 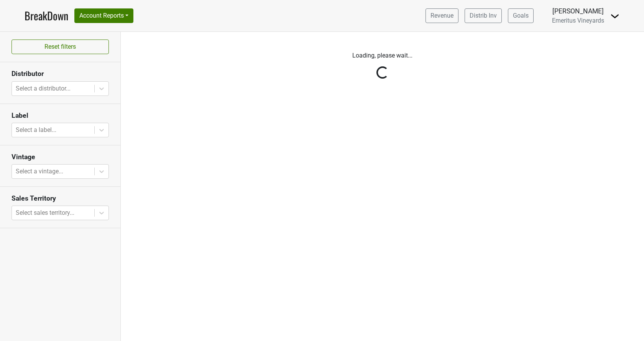 What do you see at coordinates (442, 16) in the screenshot?
I see `a: Revenue` at bounding box center [442, 16].